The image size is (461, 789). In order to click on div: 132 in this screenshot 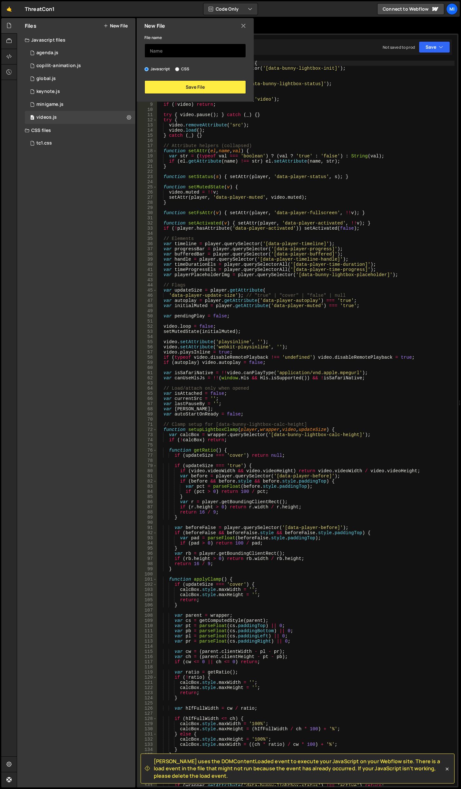, I will do `click(147, 739)`.